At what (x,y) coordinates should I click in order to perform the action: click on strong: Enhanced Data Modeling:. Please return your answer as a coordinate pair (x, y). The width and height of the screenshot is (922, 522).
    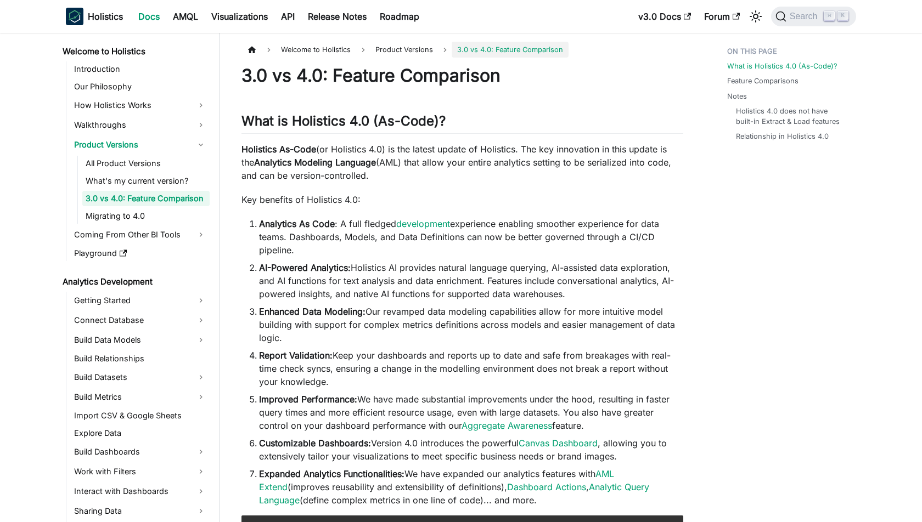
    Looking at the image, I should click on (312, 312).